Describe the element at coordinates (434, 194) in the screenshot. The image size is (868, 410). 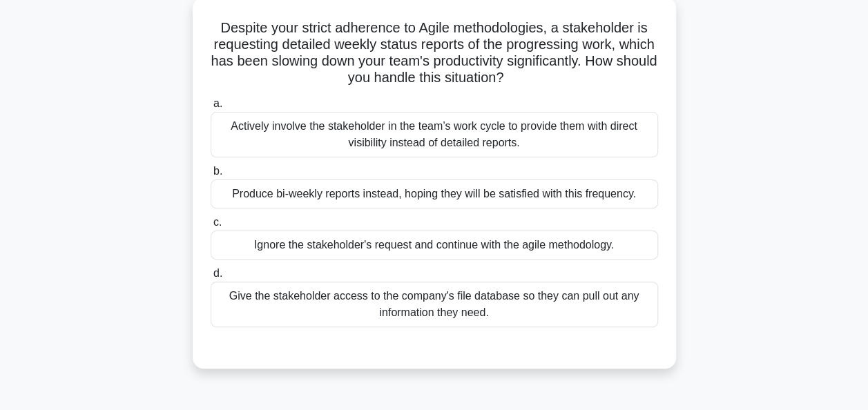
I see `div: Produce bi-weekly reports instead, hoping they will be satisfied with this frequency.` at that location.